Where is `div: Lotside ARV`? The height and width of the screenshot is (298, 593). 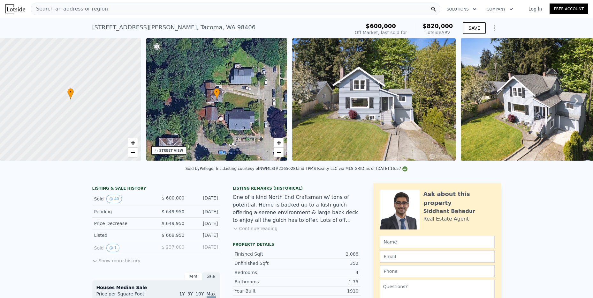
div: Lotside ARV is located at coordinates (438, 33).